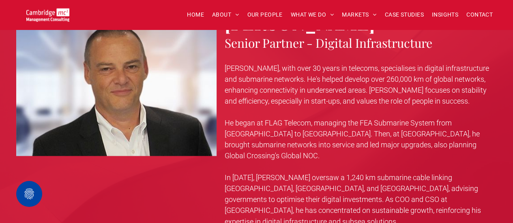 The width and height of the screenshot is (513, 223). I want to click on a: MARKETS, so click(359, 15).